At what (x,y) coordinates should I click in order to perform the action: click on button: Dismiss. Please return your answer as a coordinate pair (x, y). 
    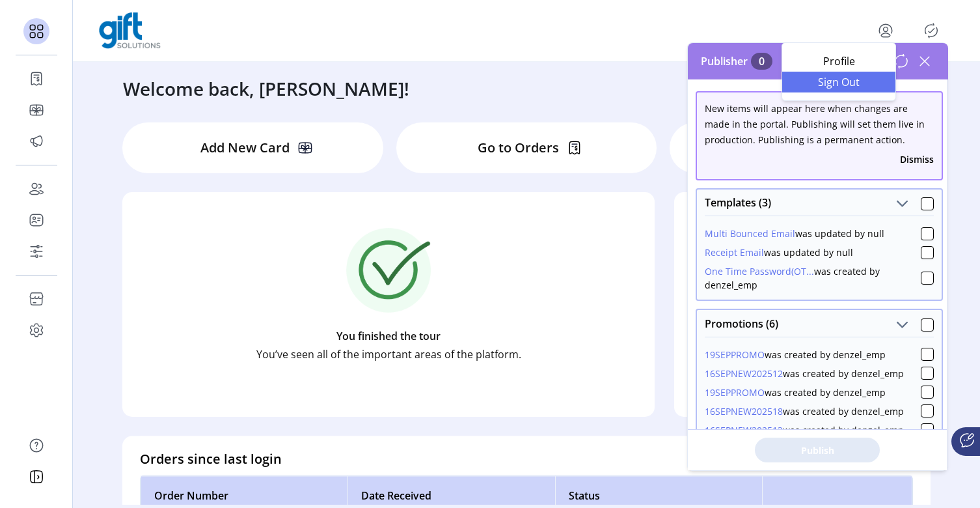
    Looking at the image, I should click on (917, 159).